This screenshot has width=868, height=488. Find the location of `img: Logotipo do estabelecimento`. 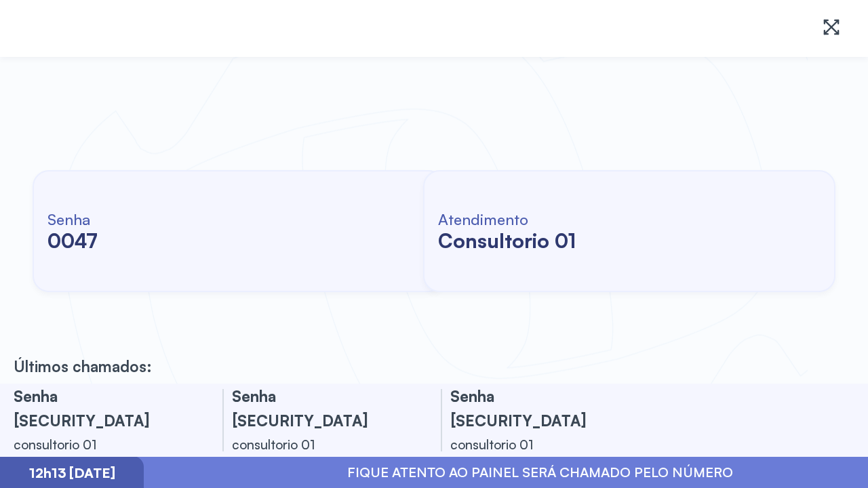

img: Logotipo do estabelecimento is located at coordinates (97, 29).